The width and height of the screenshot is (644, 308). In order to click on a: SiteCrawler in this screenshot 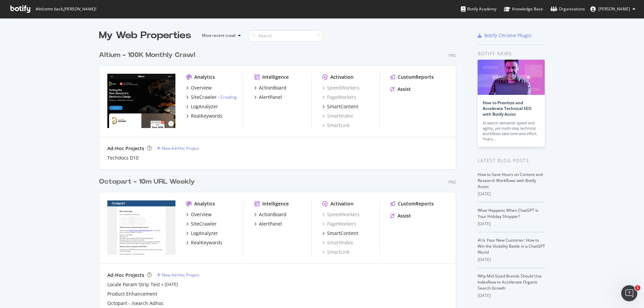, I will do `click(201, 223)`.